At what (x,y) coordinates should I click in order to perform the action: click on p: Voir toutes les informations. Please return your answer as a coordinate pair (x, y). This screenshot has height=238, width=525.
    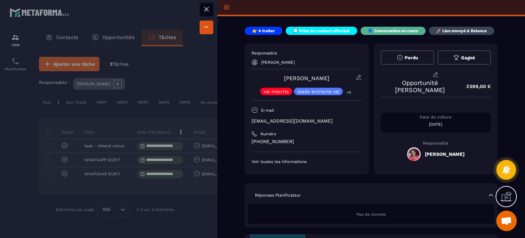
    Looking at the image, I should click on (307, 161).